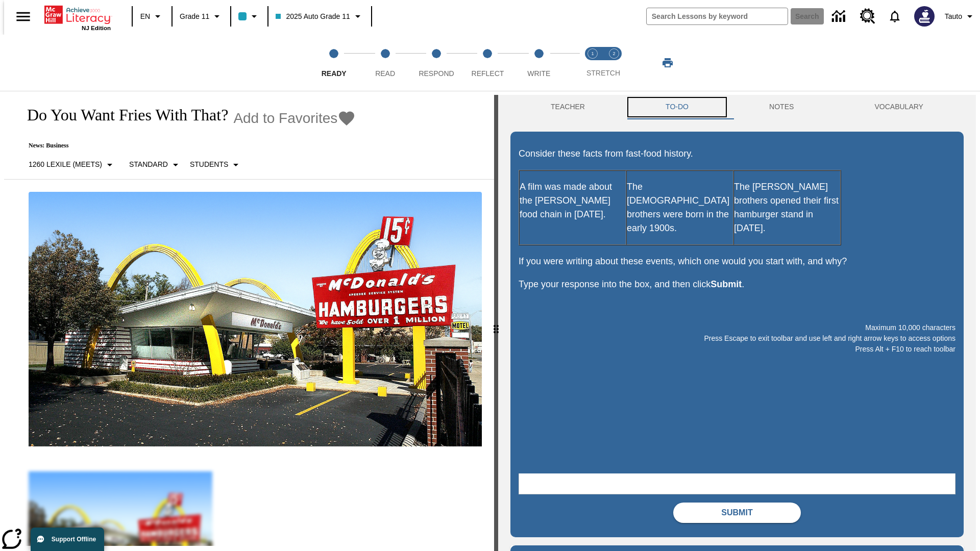  I want to click on button: Support Offline, so click(67, 540).